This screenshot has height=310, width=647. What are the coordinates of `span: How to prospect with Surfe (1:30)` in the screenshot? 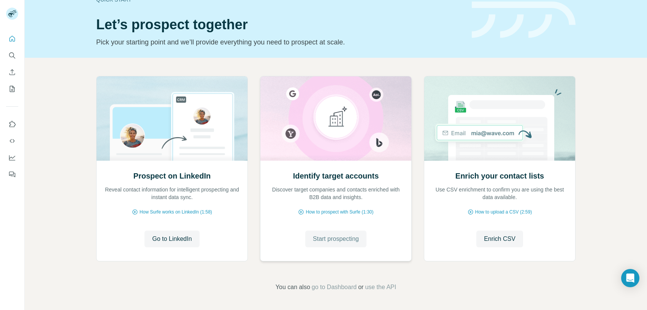 It's located at (339, 212).